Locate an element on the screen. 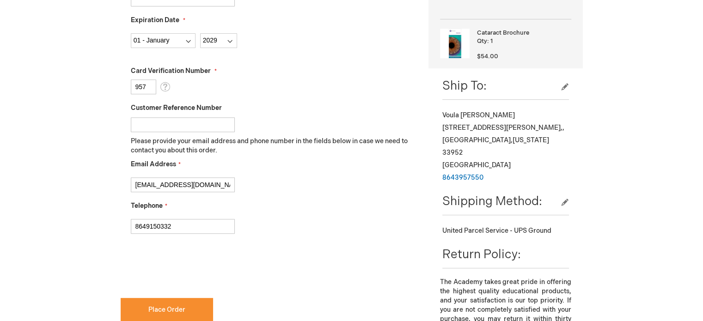 The height and width of the screenshot is (321, 703). span: Place Order is located at coordinates (167, 310).